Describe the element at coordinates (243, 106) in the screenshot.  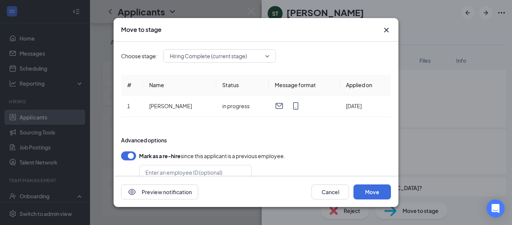
I see `td: in progress` at that location.